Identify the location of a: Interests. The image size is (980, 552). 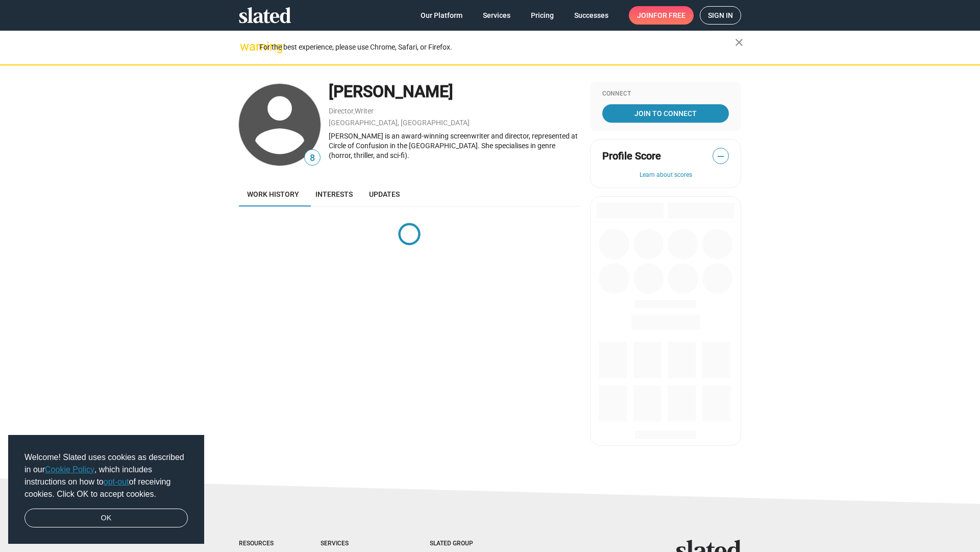
(334, 194).